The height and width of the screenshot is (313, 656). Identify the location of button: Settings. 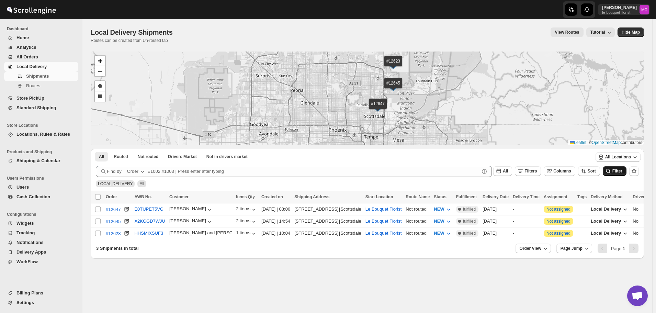
(41, 303).